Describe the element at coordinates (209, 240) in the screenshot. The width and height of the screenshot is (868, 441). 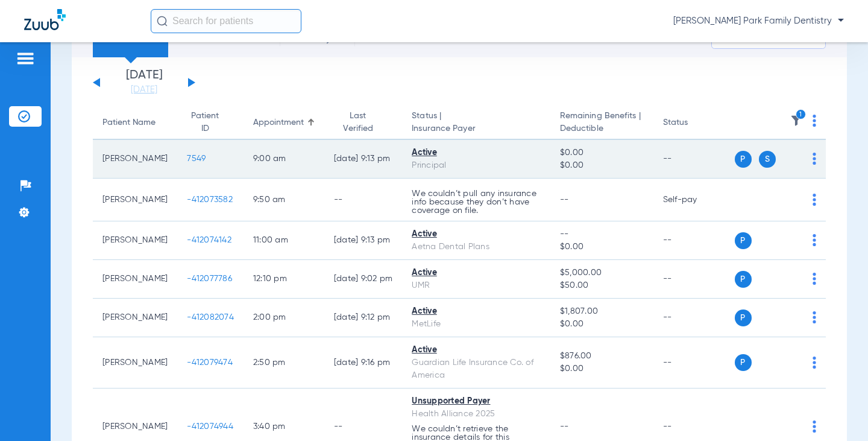
I see `span: -412074142` at that location.